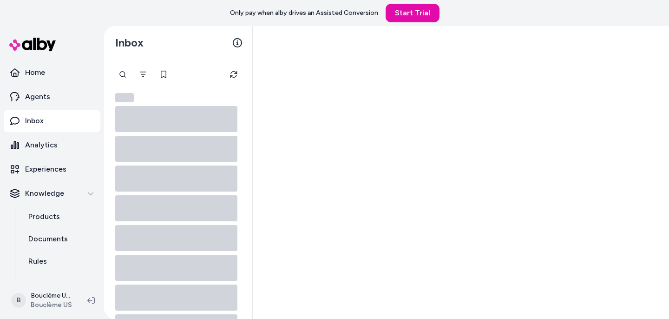 The height and width of the screenshot is (319, 669). Describe the element at coordinates (52, 193) in the screenshot. I see `button: Knowledge` at that location.